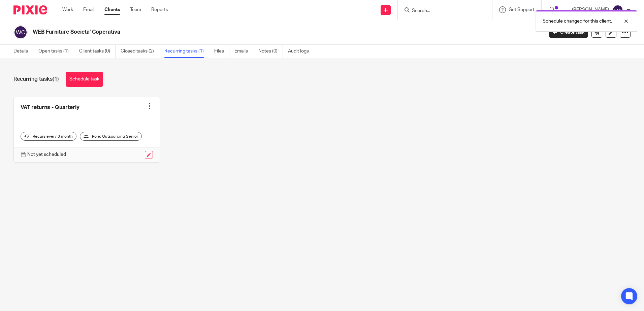 The image size is (644, 311). Describe the element at coordinates (112, 10) in the screenshot. I see `a: Clients` at that location.